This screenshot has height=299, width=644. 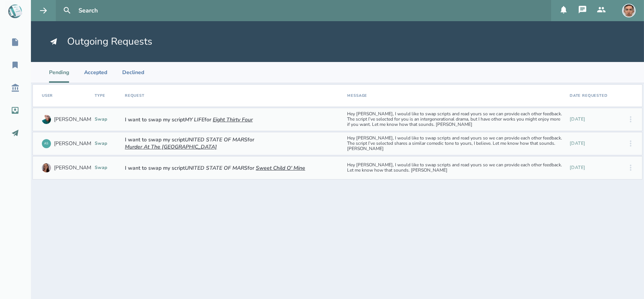 I want to click on div: Type, so click(x=100, y=95).